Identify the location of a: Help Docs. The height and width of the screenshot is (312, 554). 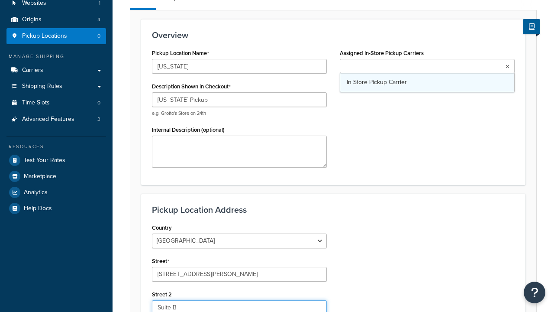
(56, 208).